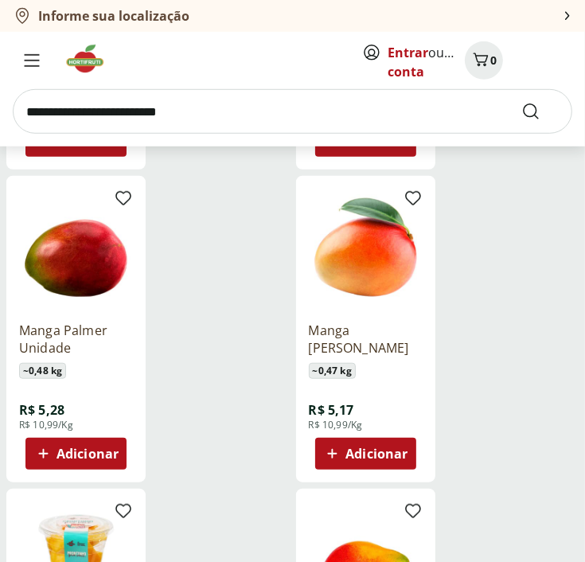 The image size is (585, 562). Describe the element at coordinates (494, 60) in the screenshot. I see `span: 0` at that location.